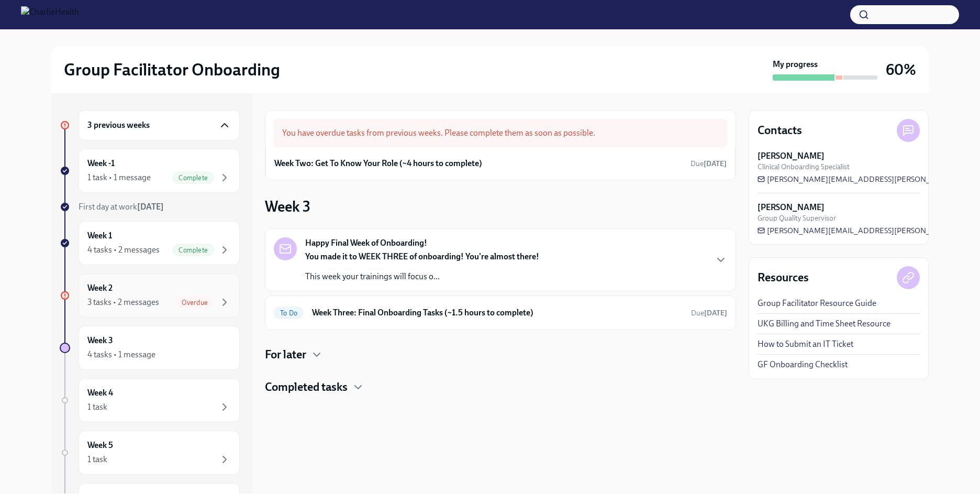 The image size is (980, 504). I want to click on div: Completed tasks, so click(501, 387).